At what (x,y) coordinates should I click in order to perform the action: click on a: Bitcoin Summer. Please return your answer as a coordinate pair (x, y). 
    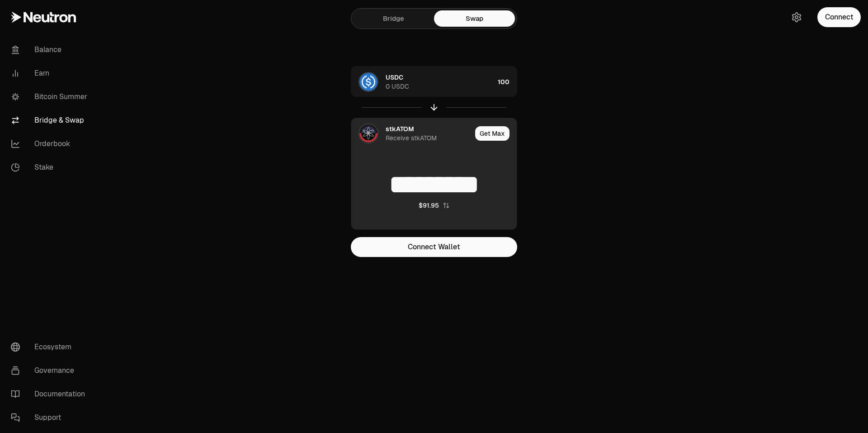
    Looking at the image, I should click on (50, 97).